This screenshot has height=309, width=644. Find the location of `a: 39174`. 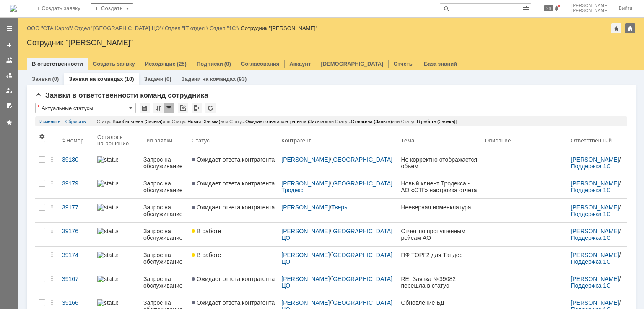

a: 39174 is located at coordinates (76, 258).